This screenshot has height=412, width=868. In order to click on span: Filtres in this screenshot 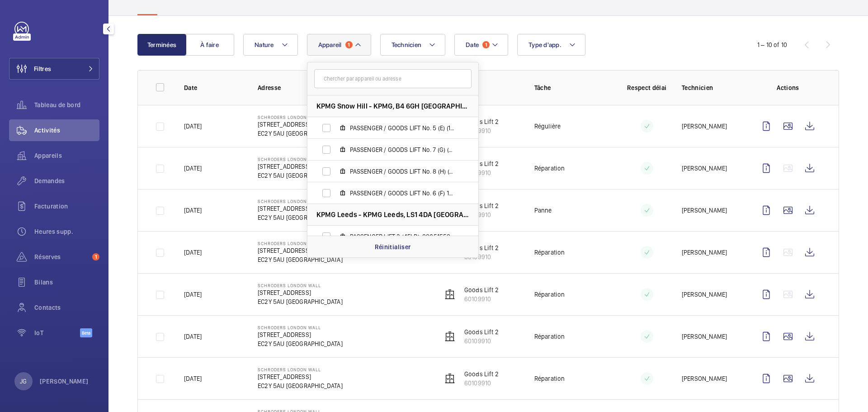, I will do `click(42, 69)`.